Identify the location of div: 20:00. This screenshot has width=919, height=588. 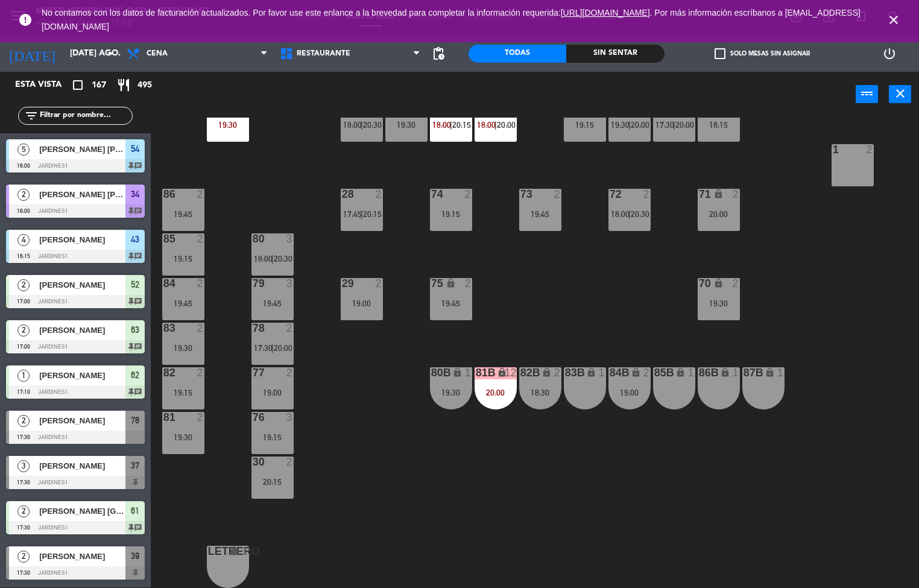
(496, 392).